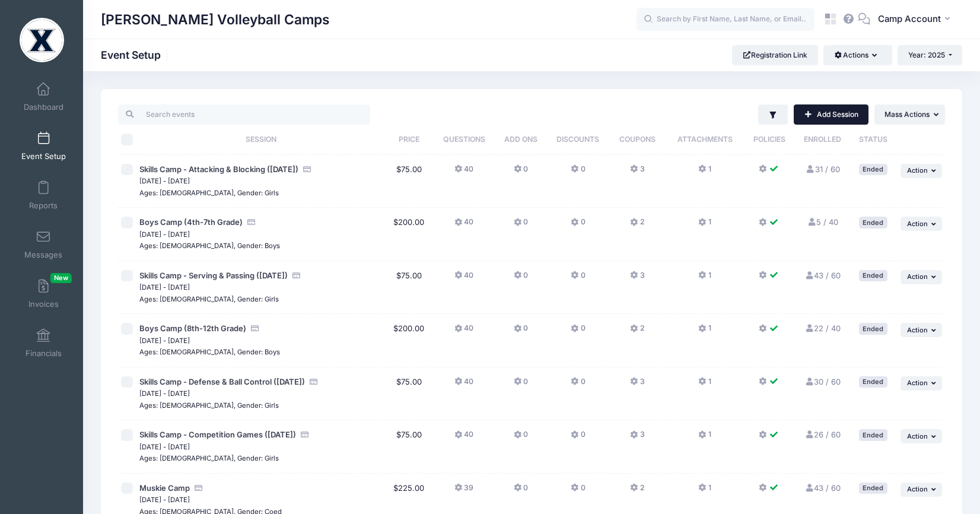 This screenshot has width=980, height=514. Describe the element at coordinates (857, 55) in the screenshot. I see `button: Actions` at that location.